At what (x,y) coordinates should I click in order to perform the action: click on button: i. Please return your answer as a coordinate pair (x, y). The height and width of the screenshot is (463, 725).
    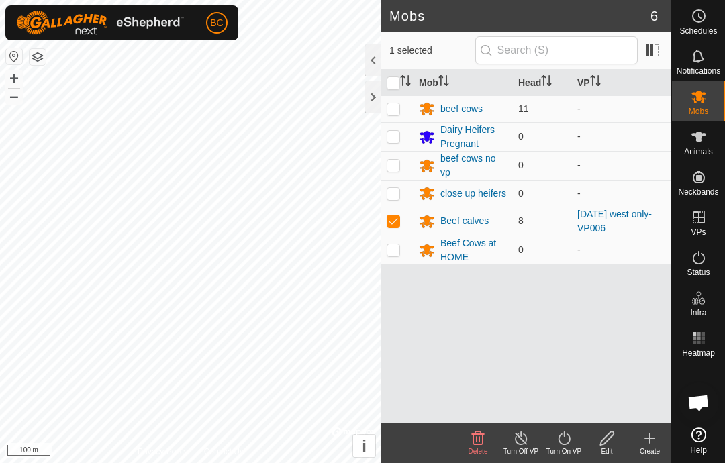
    Looking at the image, I should click on (364, 446).